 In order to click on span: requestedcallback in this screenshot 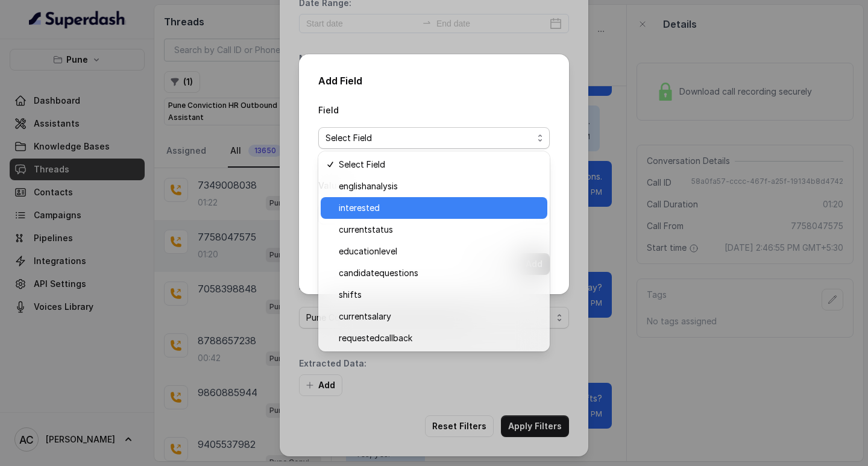, I will do `click(439, 339)`.